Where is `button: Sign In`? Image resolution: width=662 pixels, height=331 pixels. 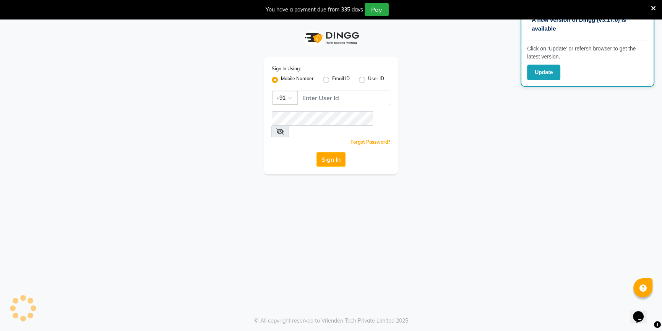
button: Sign In is located at coordinates (331, 159).